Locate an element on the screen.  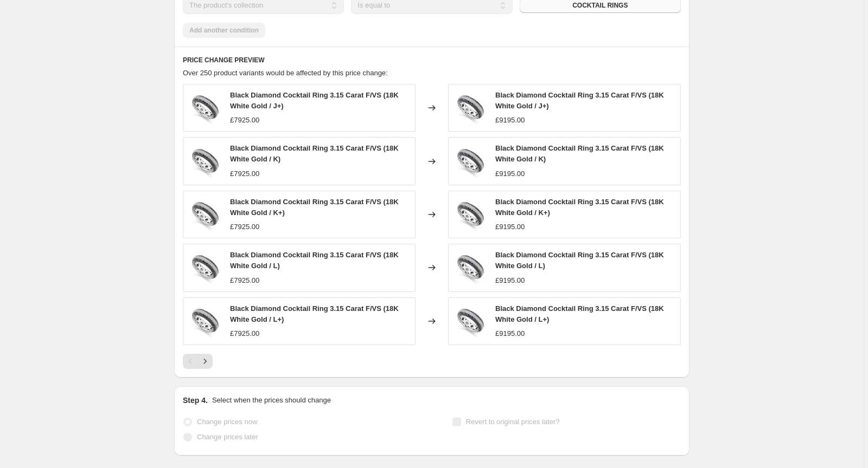
span: Change prices later is located at coordinates (227, 437).